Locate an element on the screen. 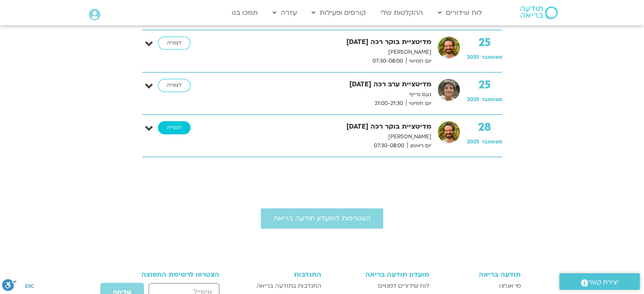 This screenshot has width=644, height=294. h3: הצטרפו לרשימת התפוצה is located at coordinates (172, 275).